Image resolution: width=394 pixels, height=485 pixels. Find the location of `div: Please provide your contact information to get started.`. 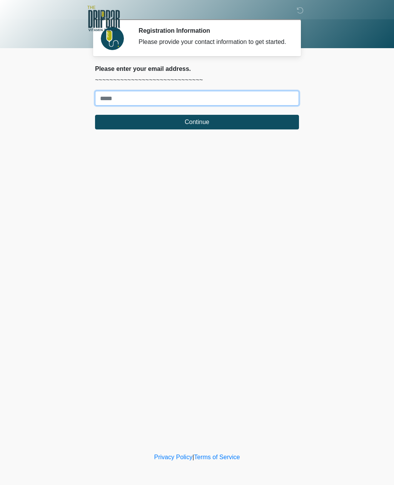

div: Please provide your contact information to get started. is located at coordinates (213, 42).